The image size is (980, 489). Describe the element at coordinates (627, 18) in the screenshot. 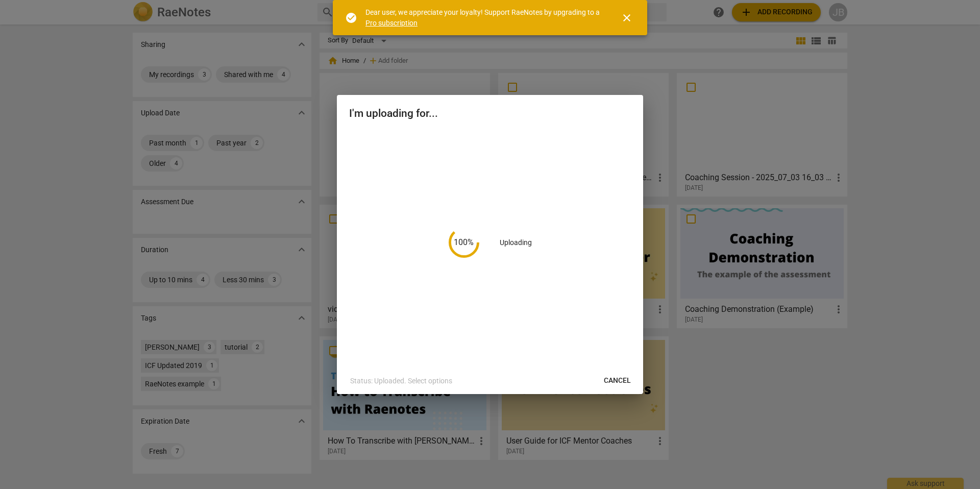

I see `span: close` at that location.